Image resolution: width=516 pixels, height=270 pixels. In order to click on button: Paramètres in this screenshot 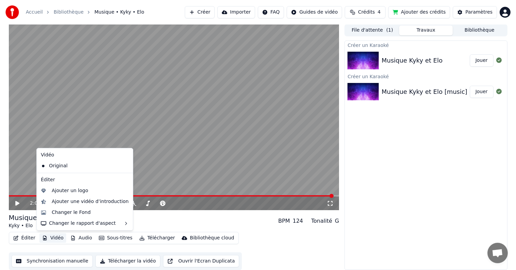, I will do `click(475, 12)`.